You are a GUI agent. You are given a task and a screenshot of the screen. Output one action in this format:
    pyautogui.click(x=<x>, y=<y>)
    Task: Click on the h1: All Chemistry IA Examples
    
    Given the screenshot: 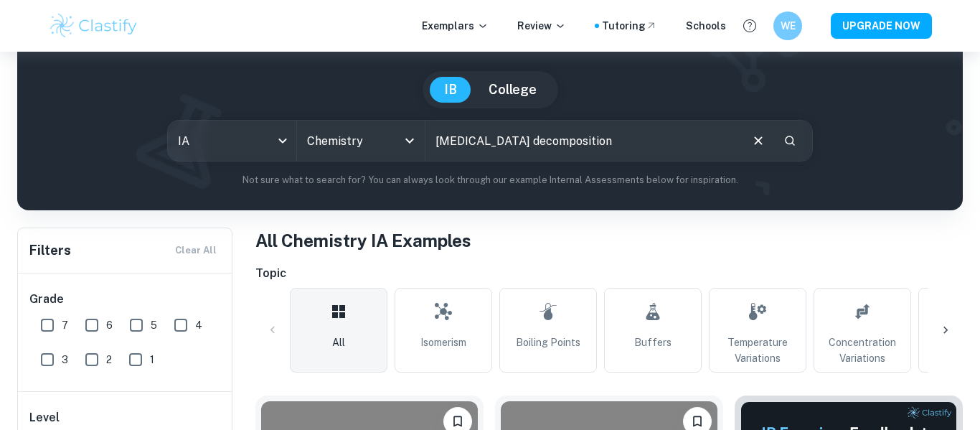 What is the action you would take?
    pyautogui.click(x=609, y=240)
    